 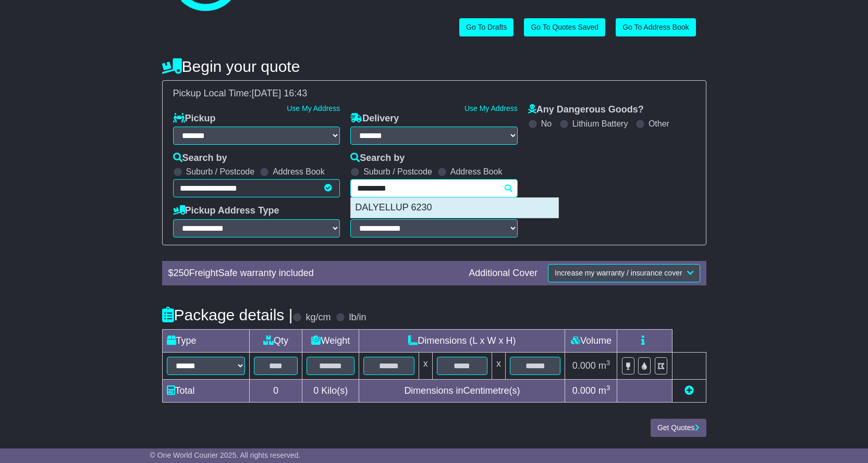 I want to click on div: Additional Cover, so click(x=503, y=273).